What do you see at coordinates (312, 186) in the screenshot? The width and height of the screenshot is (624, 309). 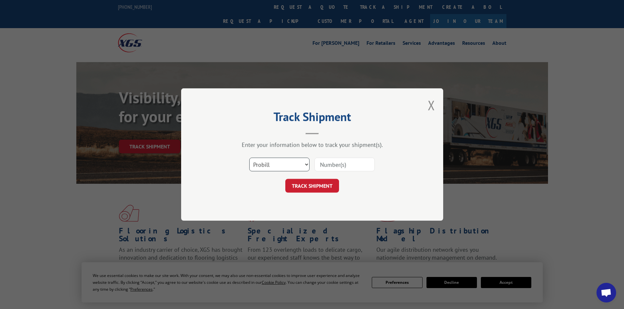 I see `button: TRACK SHIPMENT` at bounding box center [312, 186].